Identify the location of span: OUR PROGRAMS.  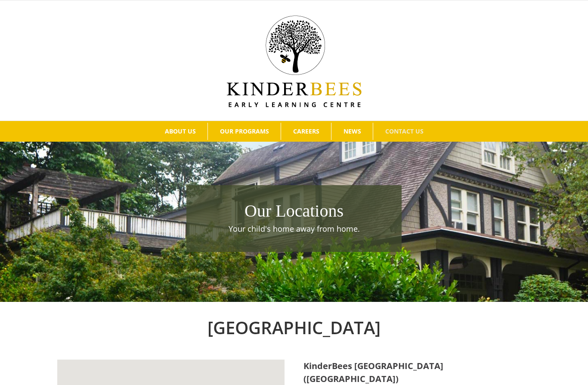
(245, 131).